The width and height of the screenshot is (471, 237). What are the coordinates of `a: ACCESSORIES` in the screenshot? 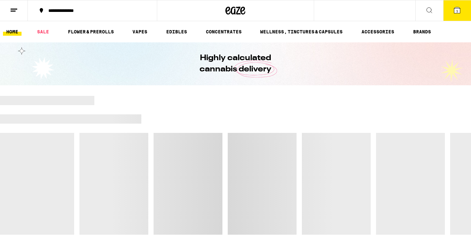 It's located at (377, 32).